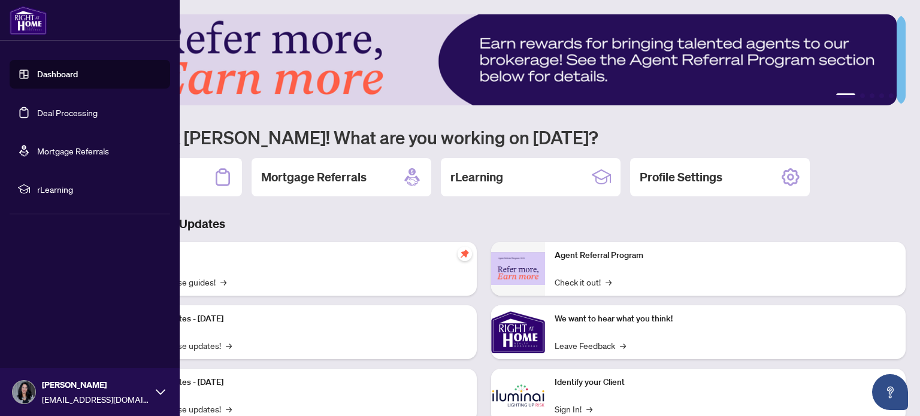 This screenshot has height=416, width=920. I want to click on a: Sign In!→, so click(573, 409).